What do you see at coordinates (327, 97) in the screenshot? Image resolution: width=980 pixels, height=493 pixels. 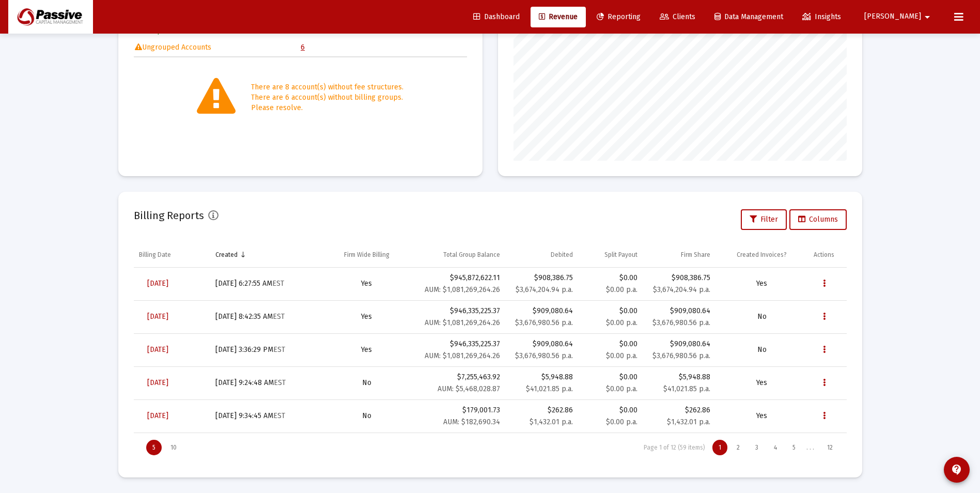 I see `div: There are 6 account(s) without billing groups.` at bounding box center [327, 97].